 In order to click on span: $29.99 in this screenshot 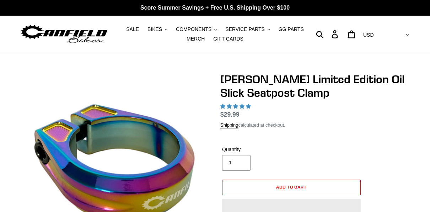, I will do `click(230, 114)`.